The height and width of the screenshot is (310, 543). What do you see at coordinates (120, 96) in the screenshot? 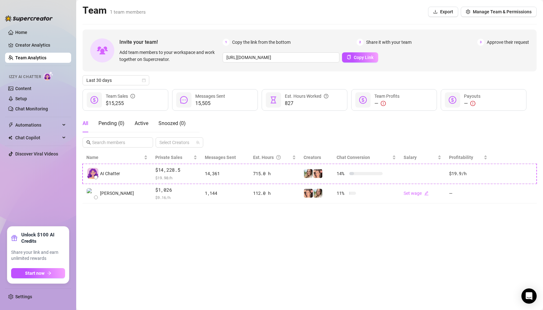
I see `div: Team Sales` at bounding box center [120, 96].